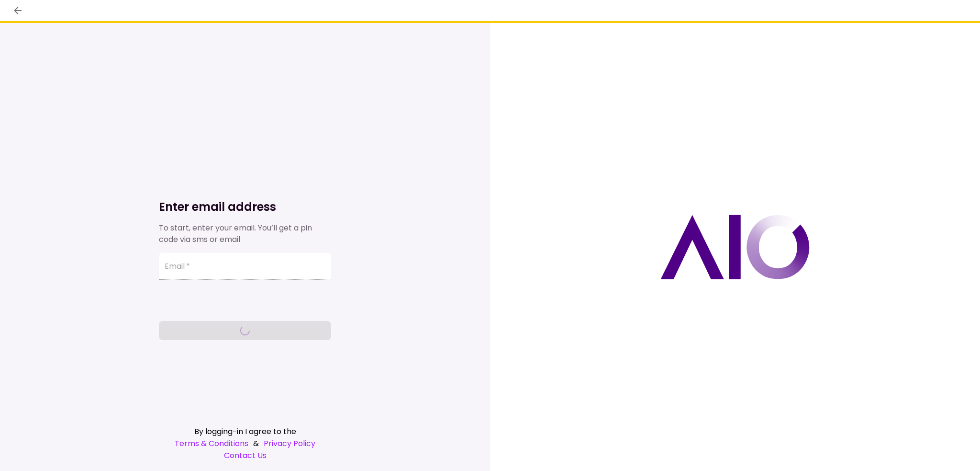 Image resolution: width=980 pixels, height=471 pixels. I want to click on h1: Enter email address, so click(245, 207).